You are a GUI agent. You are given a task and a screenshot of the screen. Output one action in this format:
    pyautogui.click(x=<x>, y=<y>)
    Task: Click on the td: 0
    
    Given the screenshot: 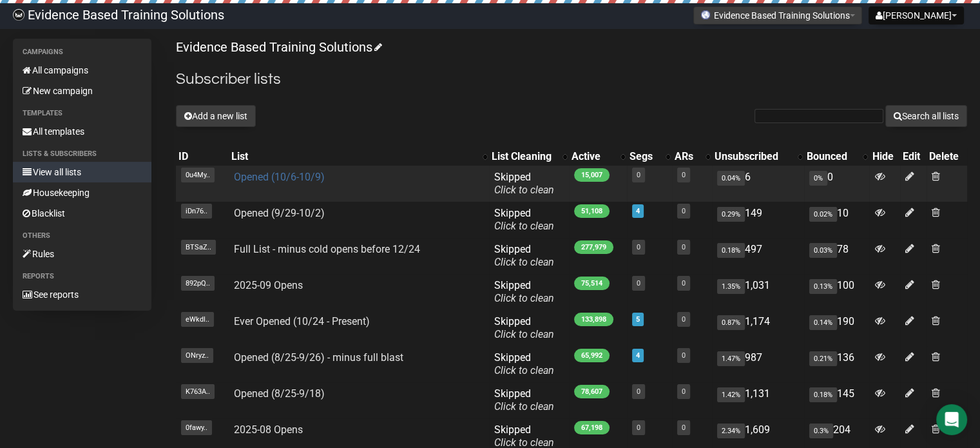 What is the action you would take?
    pyautogui.click(x=837, y=184)
    